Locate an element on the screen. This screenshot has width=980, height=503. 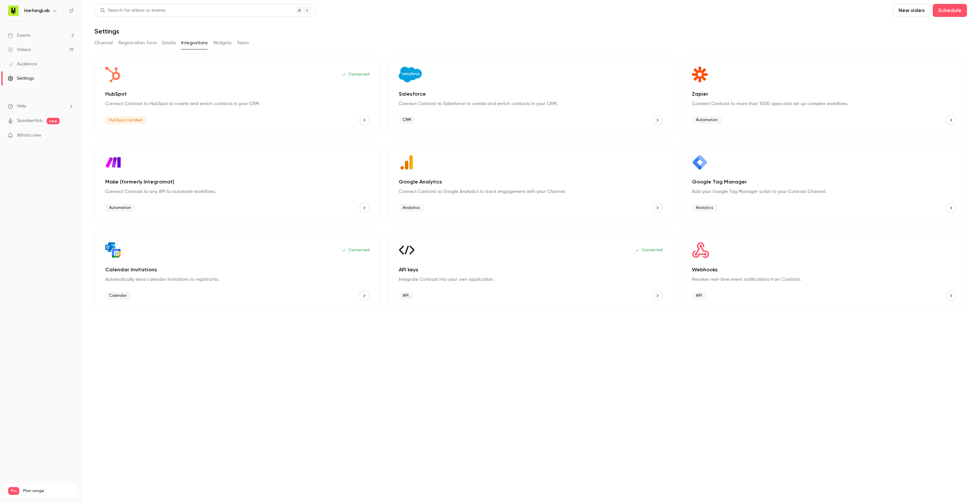
p: Automatically send calendar invitations to registrants. is located at coordinates (237, 280).